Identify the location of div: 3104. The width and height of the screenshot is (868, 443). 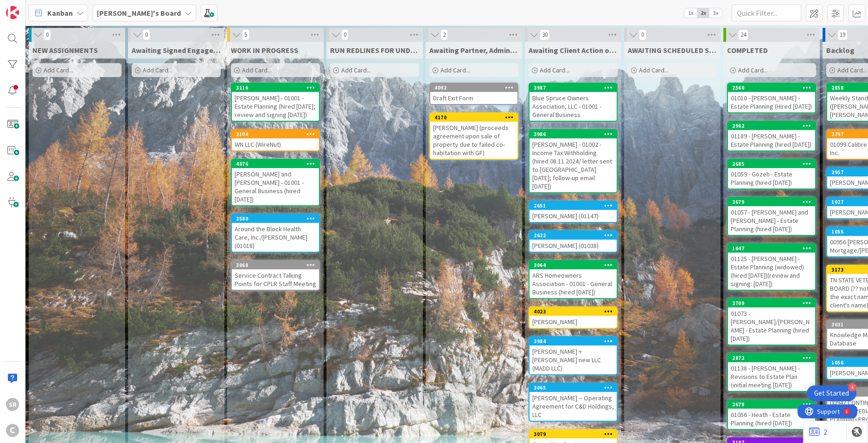
(277, 134).